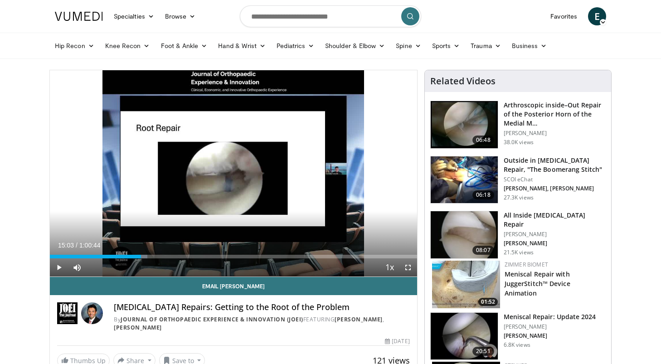  What do you see at coordinates (485, 46) in the screenshot?
I see `a: Trauma` at bounding box center [485, 46].